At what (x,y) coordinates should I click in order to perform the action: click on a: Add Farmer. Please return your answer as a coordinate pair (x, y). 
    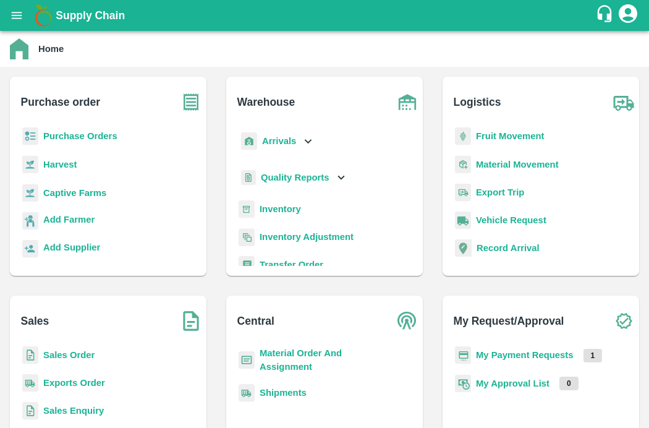
    Looking at the image, I should click on (69, 221).